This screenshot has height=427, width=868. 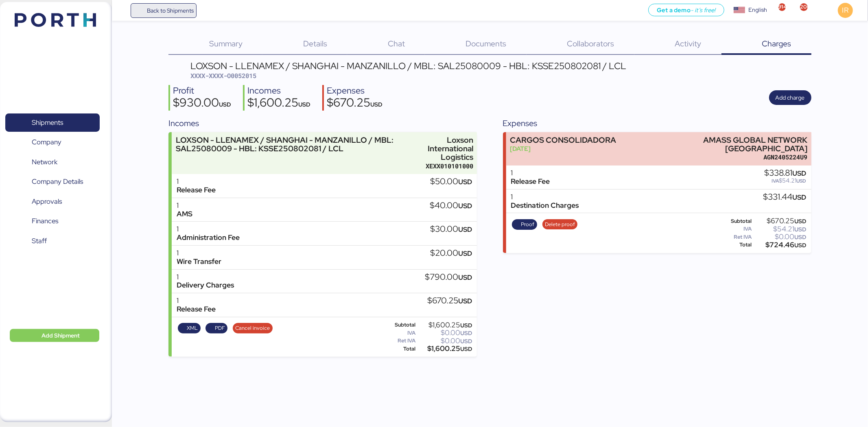 What do you see at coordinates (205, 285) in the screenshot?
I see `div: Delivery Charges` at bounding box center [205, 285].